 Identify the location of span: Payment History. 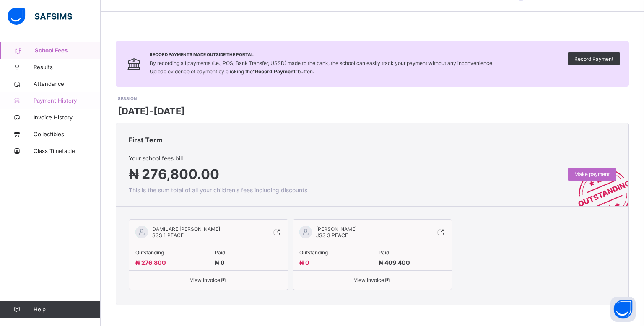
(67, 100).